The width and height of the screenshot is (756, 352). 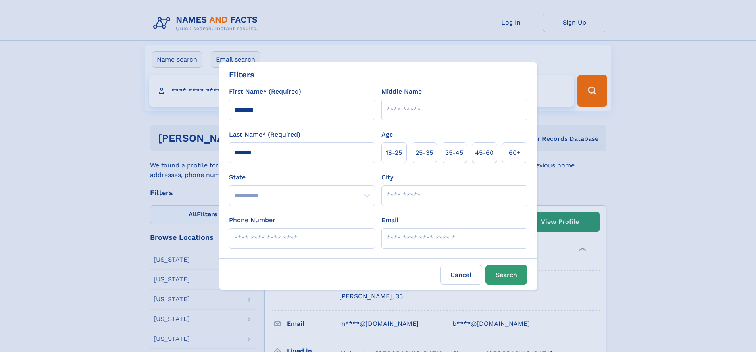 What do you see at coordinates (424, 153) in the screenshot?
I see `span: 25‑35` at bounding box center [424, 153].